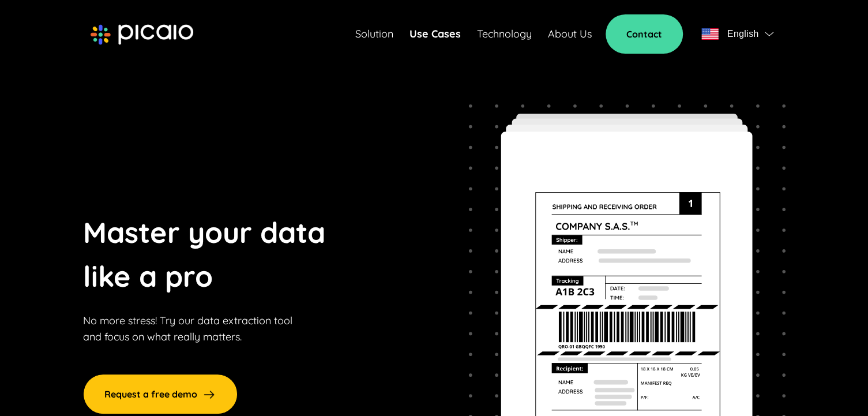  What do you see at coordinates (374, 34) in the screenshot?
I see `a: Solution` at bounding box center [374, 34].